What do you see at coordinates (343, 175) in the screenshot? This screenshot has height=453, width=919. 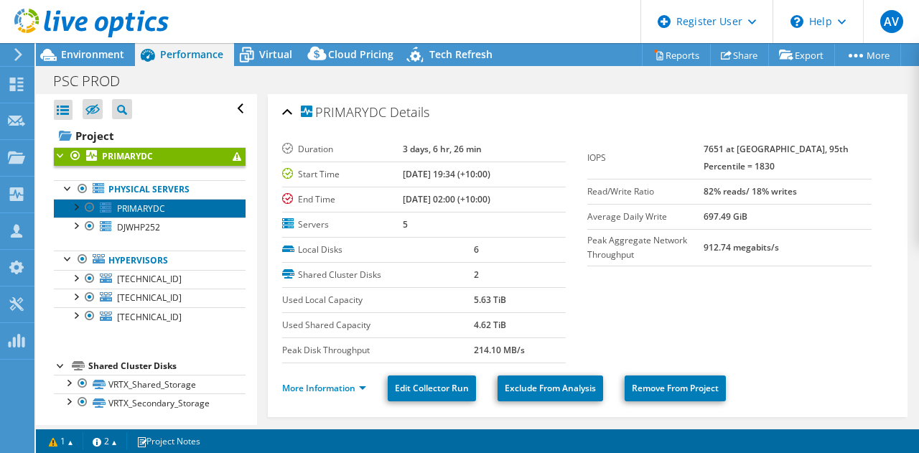 I see `label: Start Time` at bounding box center [343, 175].